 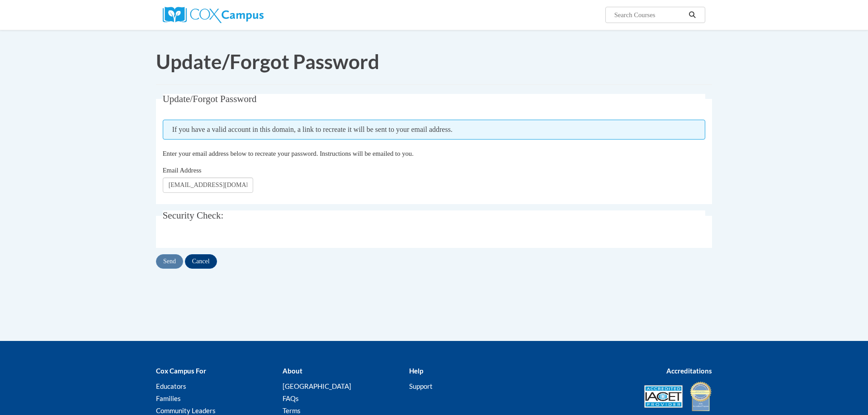 What do you see at coordinates (168, 398) in the screenshot?
I see `a: Families` at bounding box center [168, 398].